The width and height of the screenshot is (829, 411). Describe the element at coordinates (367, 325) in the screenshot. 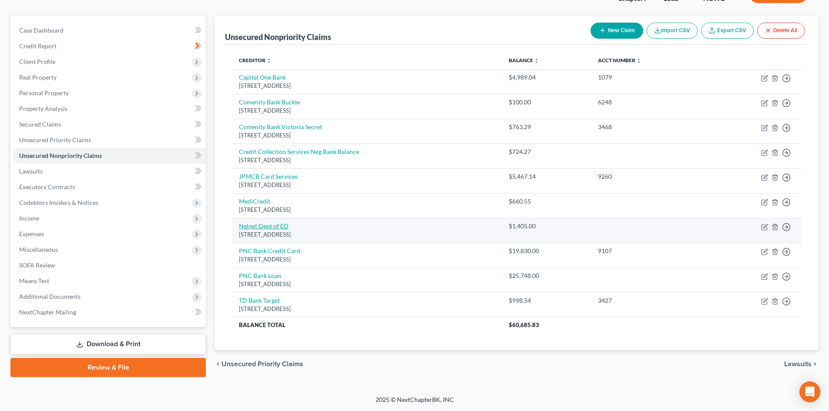

I see `th: Balance Total` at that location.